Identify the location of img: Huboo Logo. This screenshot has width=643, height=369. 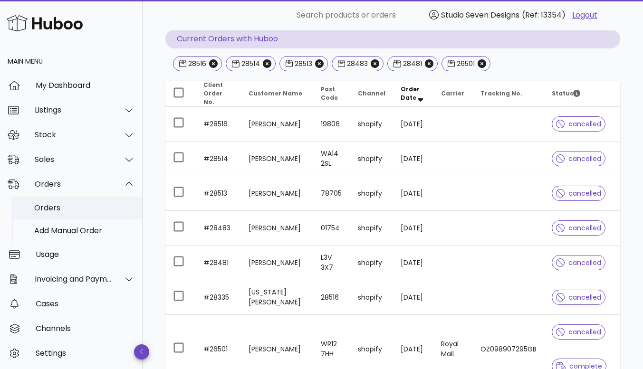
(45, 23).